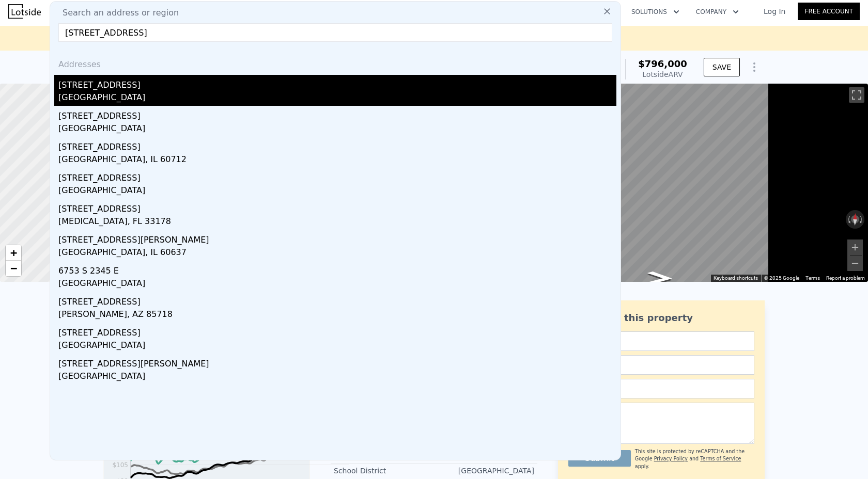 The image size is (868, 479). I want to click on div: Lotside ARV, so click(662, 74).